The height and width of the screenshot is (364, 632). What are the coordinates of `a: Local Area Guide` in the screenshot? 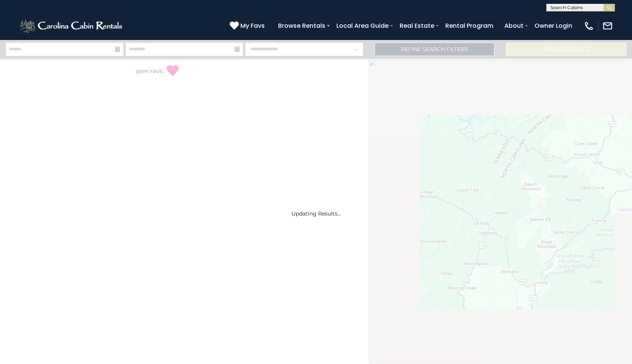 It's located at (362, 25).